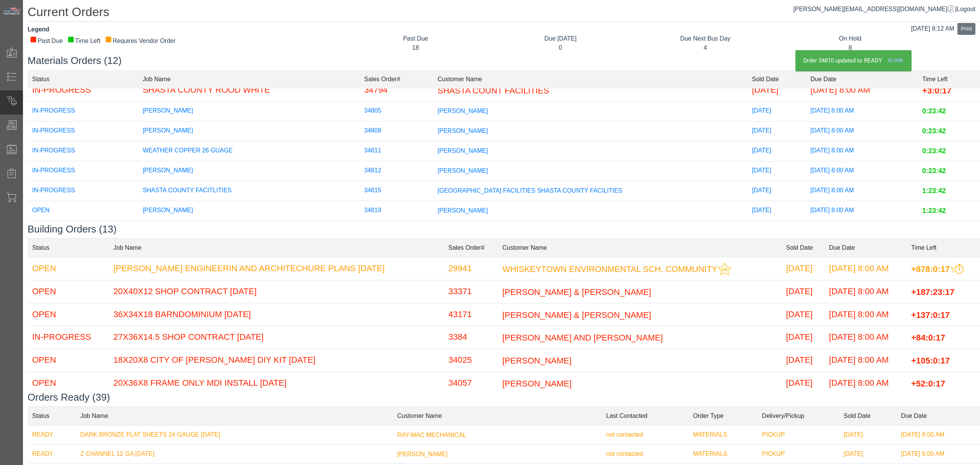 The image size is (980, 465). Describe the element at coordinates (396, 211) in the screenshot. I see `td: 34819` at that location.